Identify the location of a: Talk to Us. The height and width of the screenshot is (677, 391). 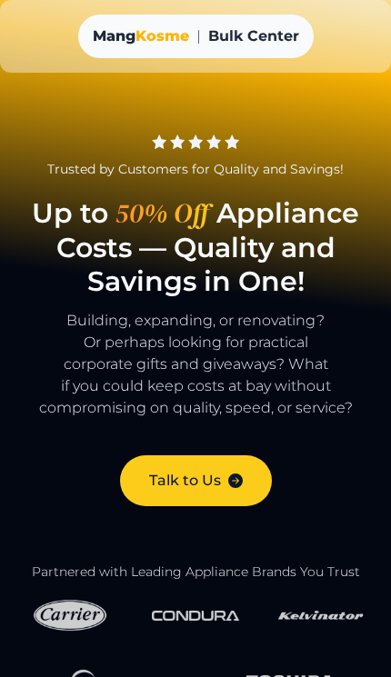
(195, 481).